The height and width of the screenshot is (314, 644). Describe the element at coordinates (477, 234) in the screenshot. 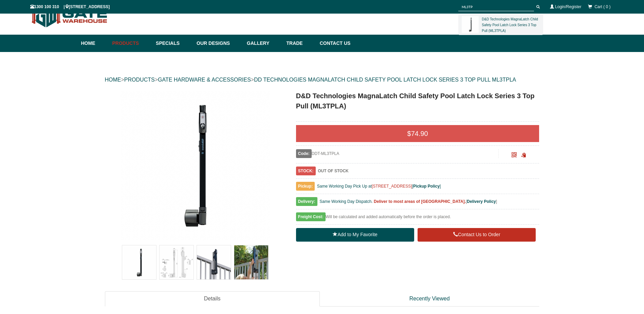

I see `a: Contact Us to Order` at that location.